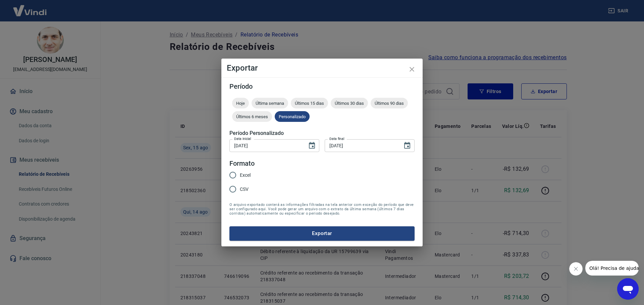 The width and height of the screenshot is (644, 305). Describe the element at coordinates (252, 116) in the screenshot. I see `span: Últimos 6 meses` at that location.